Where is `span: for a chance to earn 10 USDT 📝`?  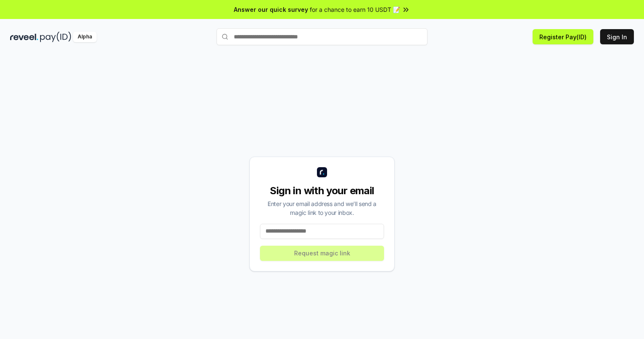
span: for a chance to earn 10 USDT 📝 is located at coordinates (355, 9).